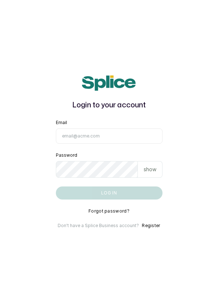 This screenshot has height=304, width=218. Describe the element at coordinates (109, 105) in the screenshot. I see `h1: Login to your account` at that location.